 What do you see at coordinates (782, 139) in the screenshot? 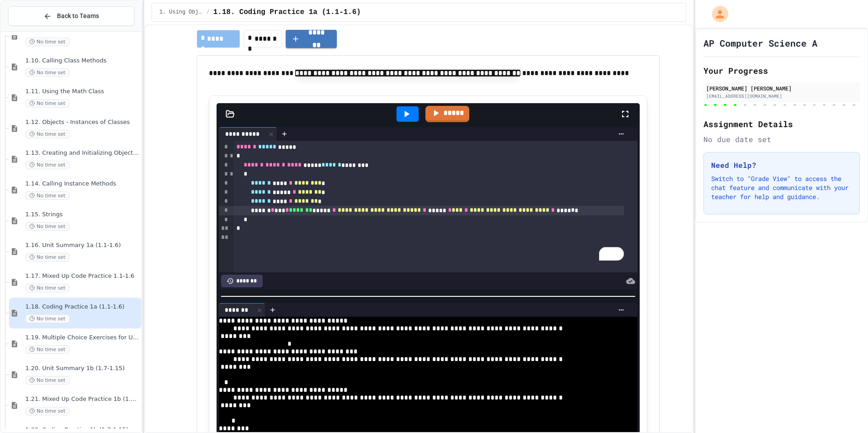
I see `div: No due date set` at bounding box center [782, 139].